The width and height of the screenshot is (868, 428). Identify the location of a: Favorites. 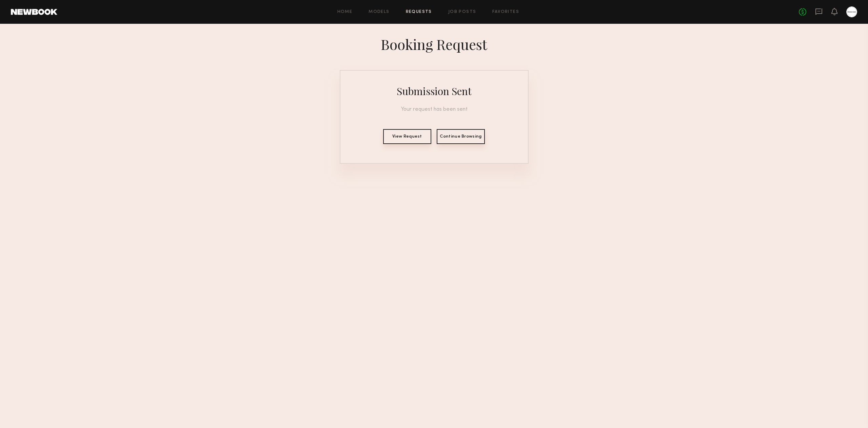
(505, 12).